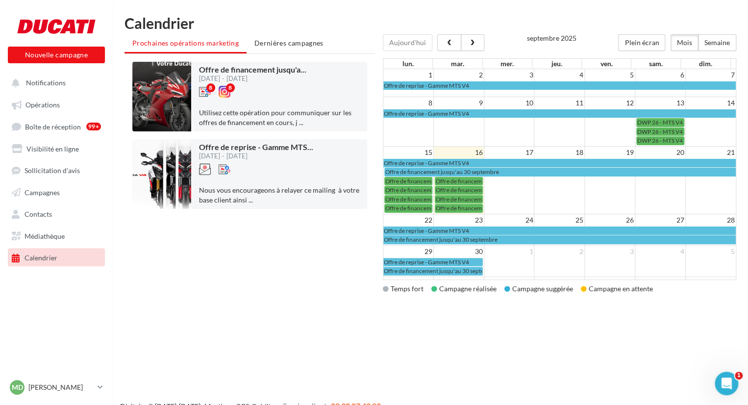 This screenshot has width=748, height=405. Describe the element at coordinates (279, 195) in the screenshot. I see `span: Nous vous encourageons à relayer ce mailing à votre base client ainsi` at that location.